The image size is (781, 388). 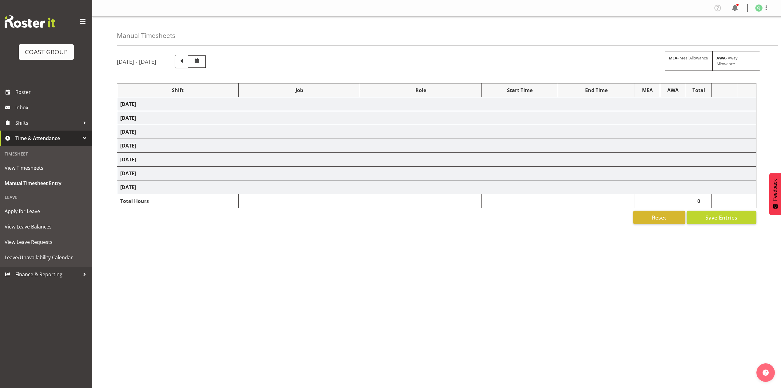 What do you see at coordinates (699, 201) in the screenshot?
I see `td: 0` at bounding box center [699, 201].